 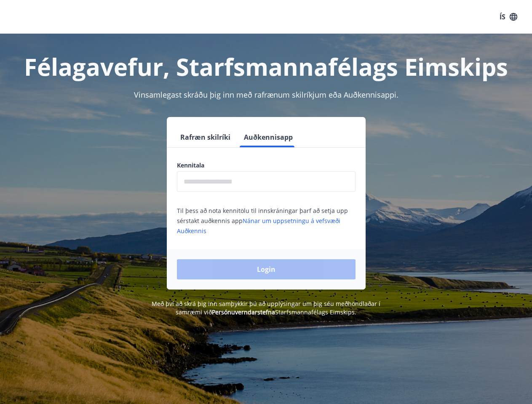 I want to click on button: ÍS, so click(x=508, y=17).